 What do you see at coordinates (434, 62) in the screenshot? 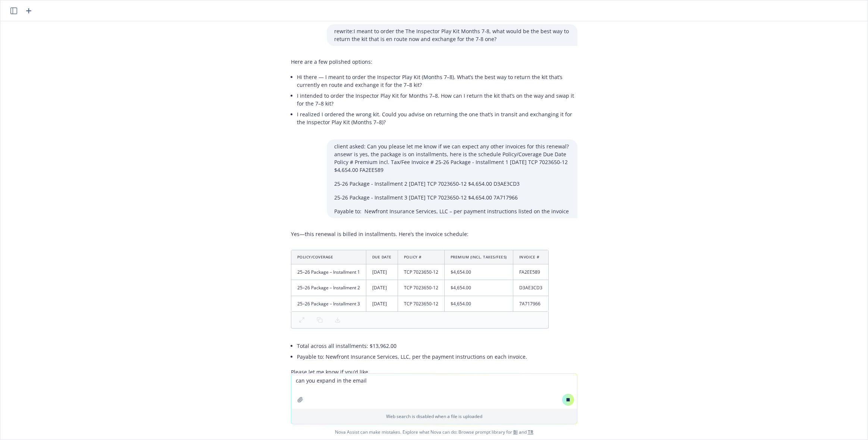
I see `p: Here are a few polished options:` at bounding box center [434, 62].